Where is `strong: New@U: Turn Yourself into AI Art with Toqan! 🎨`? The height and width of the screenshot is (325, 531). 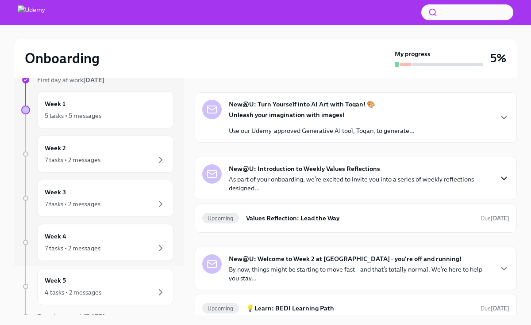
strong: New@U: Turn Yourself into AI Art with Toqan! 🎨 is located at coordinates (302, 104).